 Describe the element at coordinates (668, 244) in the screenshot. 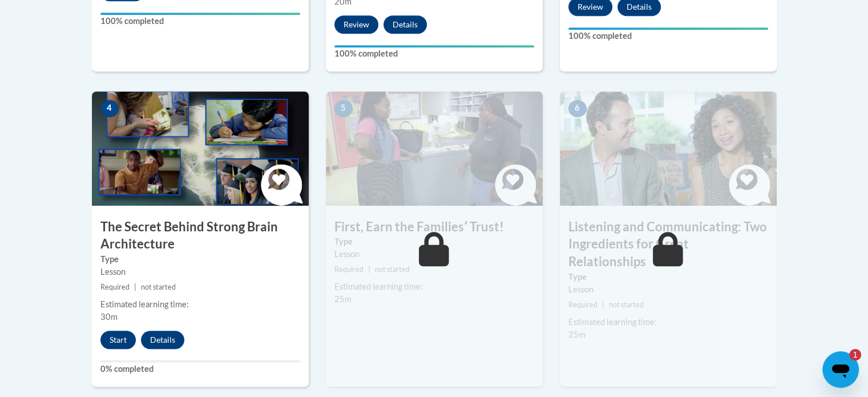

I see `h3: Listening and Communicating: Two Ingredients for Great Relationships` at that location.